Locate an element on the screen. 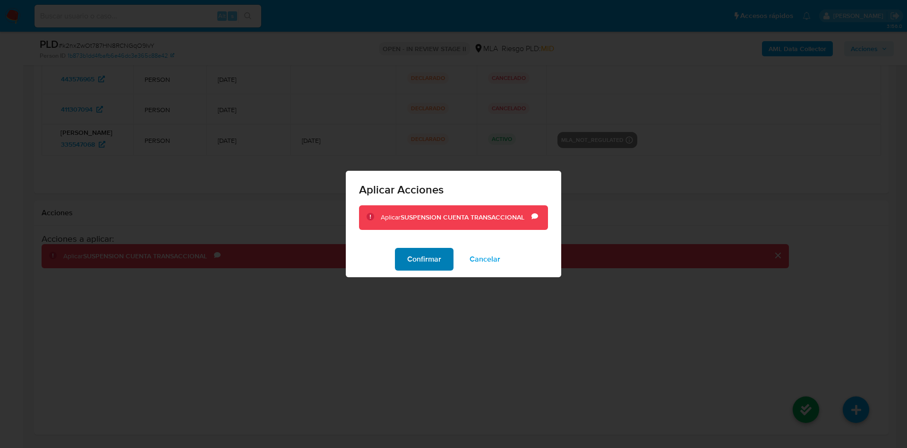  div: Aplicar is located at coordinates (456, 217).